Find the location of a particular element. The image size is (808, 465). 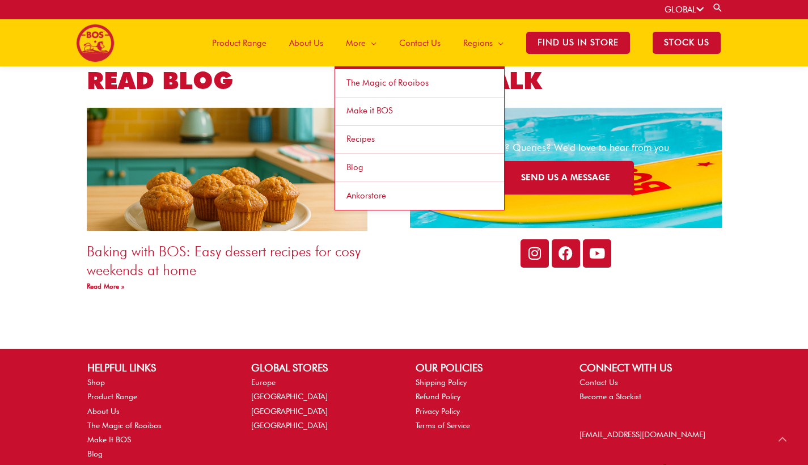

span: Product Range is located at coordinates (239, 43).